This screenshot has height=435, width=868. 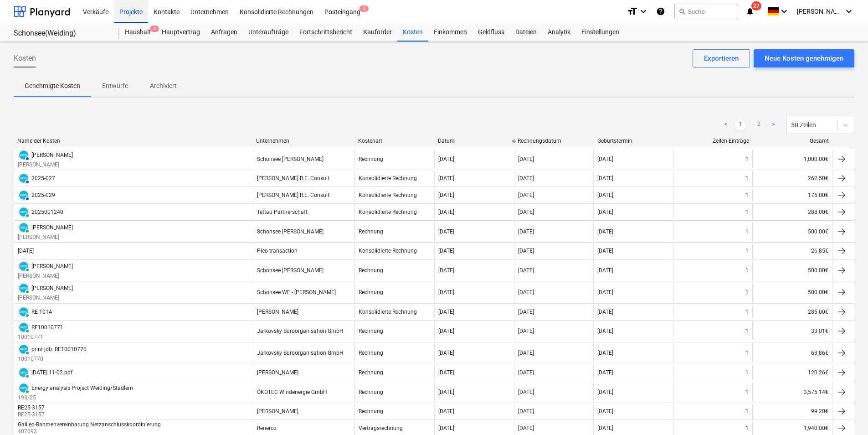 I want to click on a: Haushalt6, so click(x=137, y=32).